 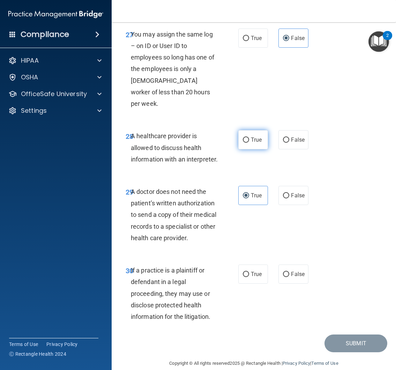 What do you see at coordinates (129, 35) in the screenshot?
I see `span: 27` at bounding box center [129, 35].